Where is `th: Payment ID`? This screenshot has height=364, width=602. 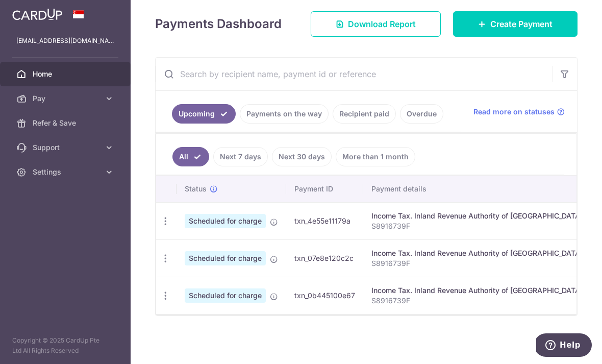
th: Payment ID is located at coordinates (325, 189).